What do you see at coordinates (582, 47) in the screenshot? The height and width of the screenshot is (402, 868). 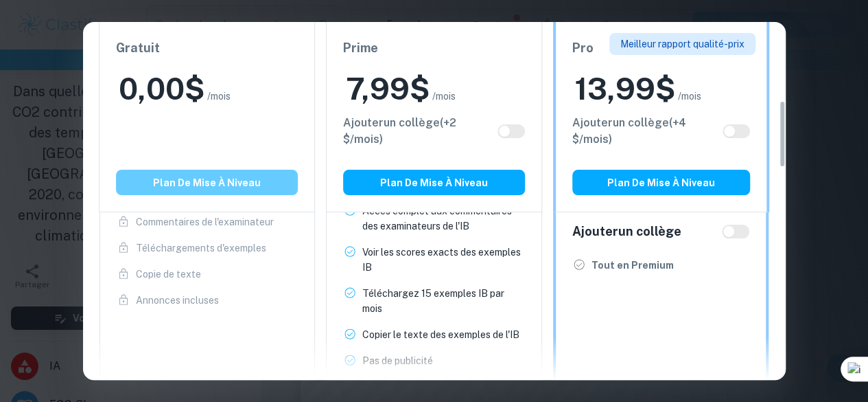 I see `font: Pro` at bounding box center [582, 47].